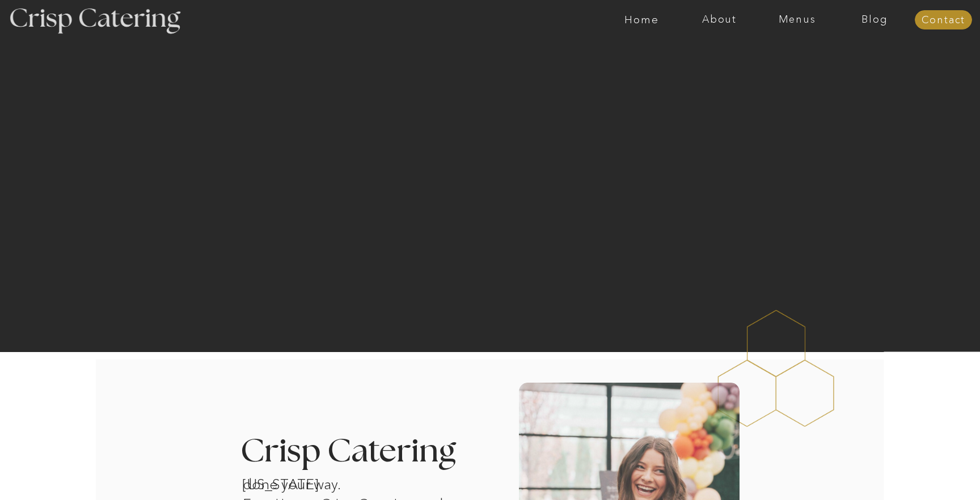  What do you see at coordinates (362, 452) in the screenshot?
I see `h3: Crisp Catering` at bounding box center [362, 452].